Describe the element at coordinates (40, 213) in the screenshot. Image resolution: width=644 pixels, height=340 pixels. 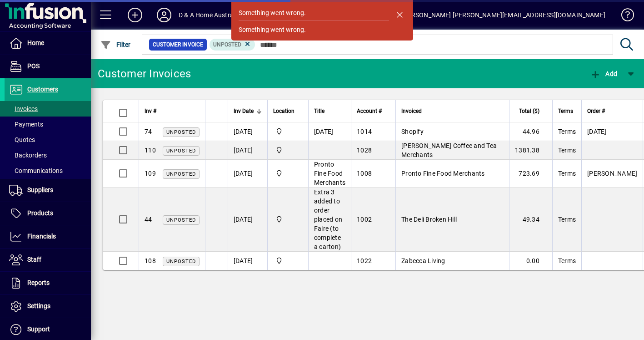
I see `span: Products` at that location.